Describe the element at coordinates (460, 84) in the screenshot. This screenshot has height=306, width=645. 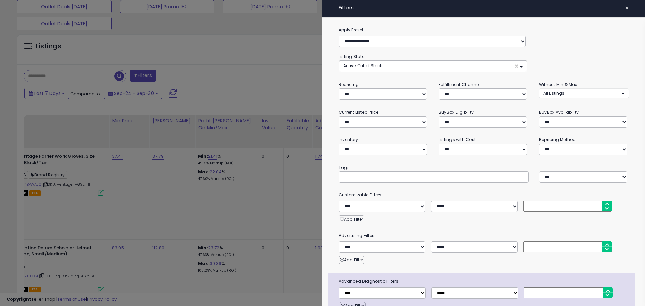
I see `small: Fulfillment Channel` at that location.